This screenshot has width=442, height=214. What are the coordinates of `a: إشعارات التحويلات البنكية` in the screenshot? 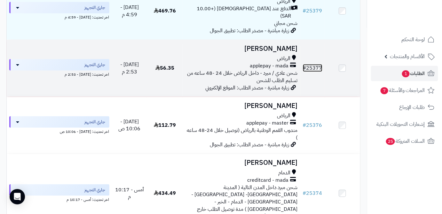 It's located at (405, 125).